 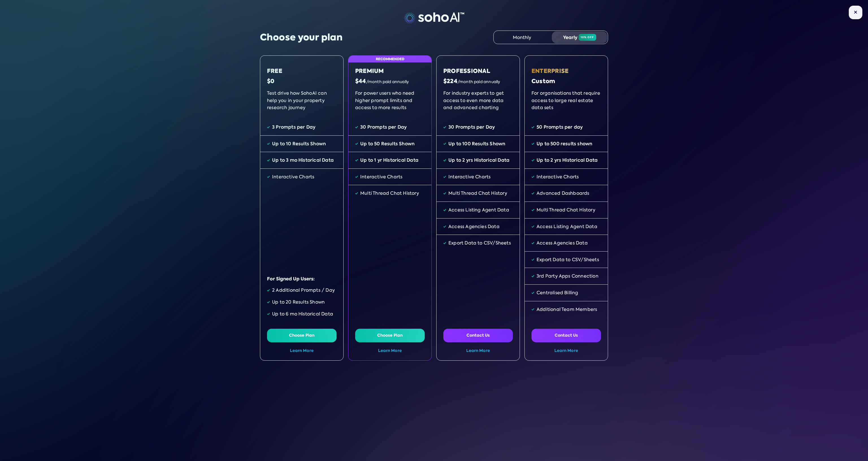 I want to click on div: Yearly, so click(x=580, y=38).